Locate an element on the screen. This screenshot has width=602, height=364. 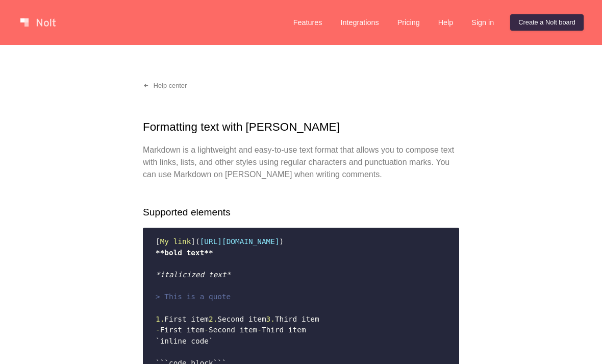
span: 1. is located at coordinates (160, 318).